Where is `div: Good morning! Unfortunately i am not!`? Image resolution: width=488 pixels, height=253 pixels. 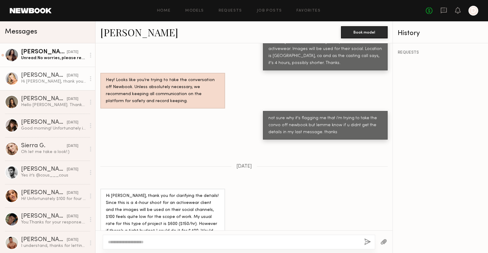 div: Good morning! Unfortunately i am not! is located at coordinates (53, 129).